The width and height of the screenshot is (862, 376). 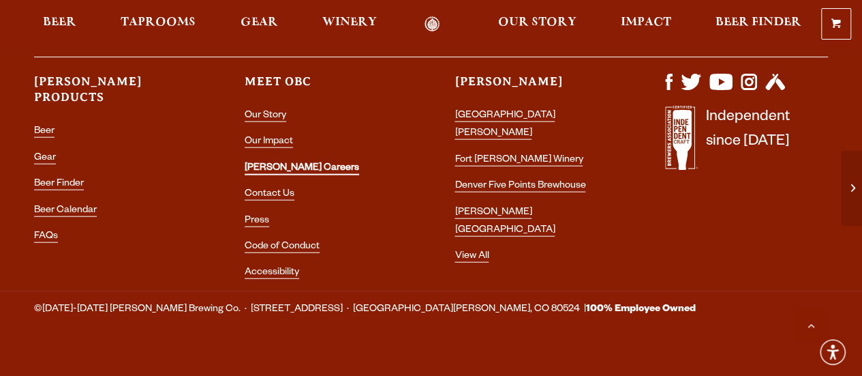 What do you see at coordinates (46, 237) in the screenshot?
I see `a: FAQs` at bounding box center [46, 237].